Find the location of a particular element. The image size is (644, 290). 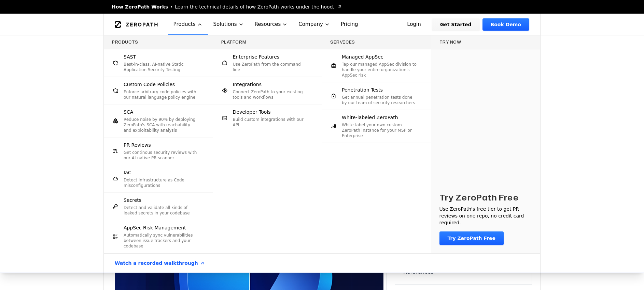

a: Custom Code PoliciesEnforce arbitrary code policies with our natural language policy engine is located at coordinates (158, 90).